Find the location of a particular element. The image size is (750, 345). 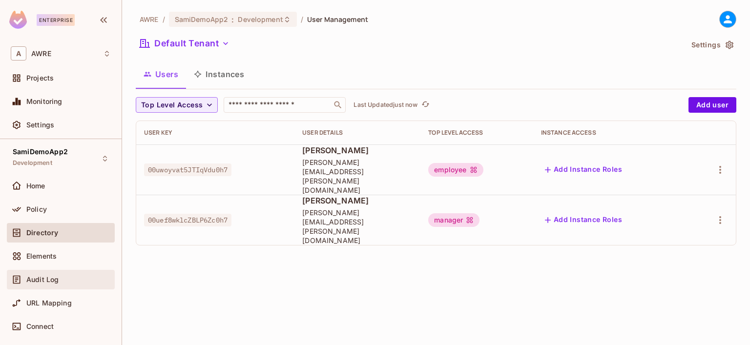

span: Directory is located at coordinates (42, 233).